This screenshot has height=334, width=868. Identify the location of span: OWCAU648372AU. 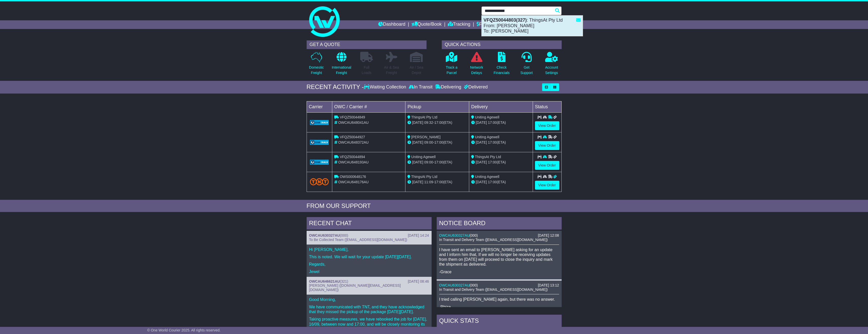
(353, 142).